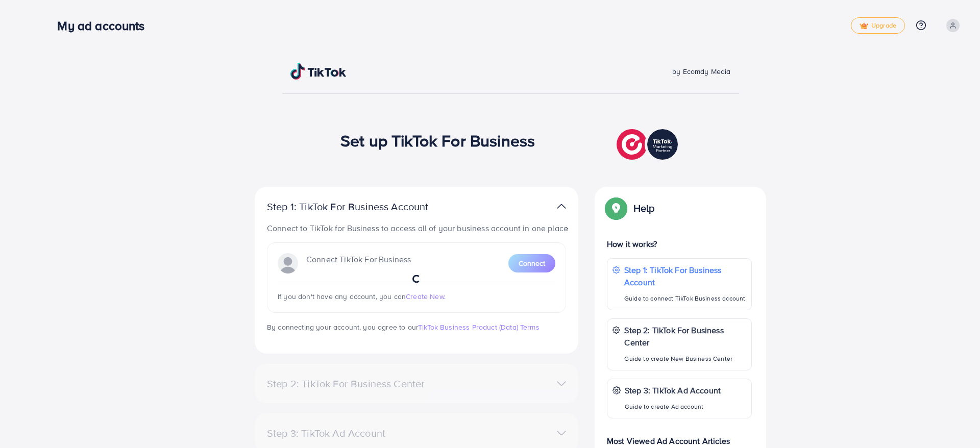 Image resolution: width=980 pixels, height=448 pixels. Describe the element at coordinates (319, 71) in the screenshot. I see `img: TikTok` at that location.